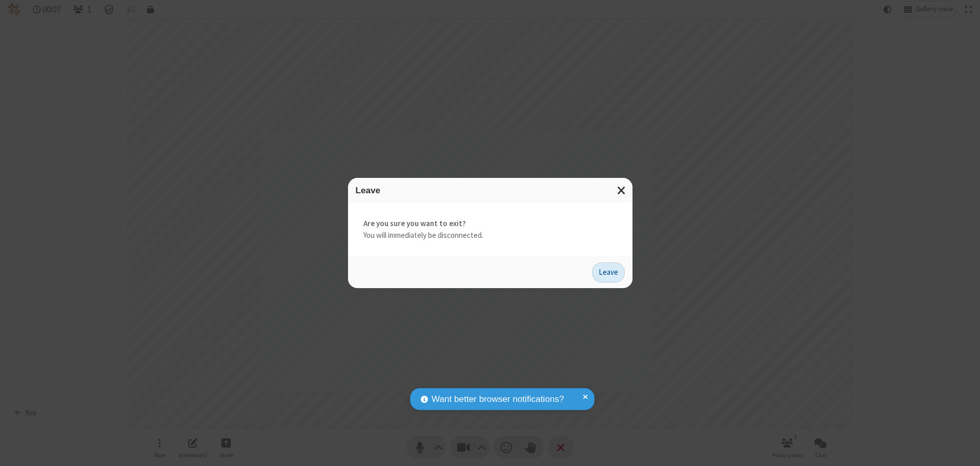 This screenshot has height=466, width=980. Describe the element at coordinates (490, 223) in the screenshot. I see `strong: Are you sure you want to exit?` at that location.